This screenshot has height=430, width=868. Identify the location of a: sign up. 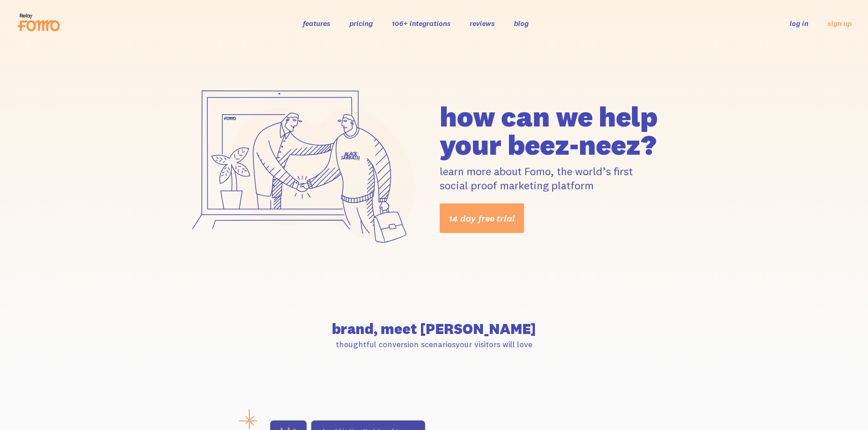
(840, 23).